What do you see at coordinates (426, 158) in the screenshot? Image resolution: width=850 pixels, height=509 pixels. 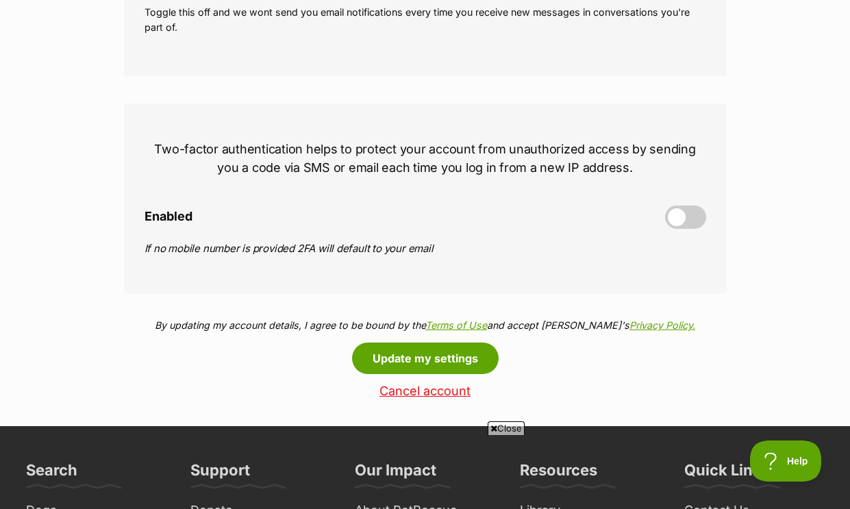 I see `p: Two-factor authentication helps to protect your account from unauthorized access by sending you a...` at bounding box center [426, 158].